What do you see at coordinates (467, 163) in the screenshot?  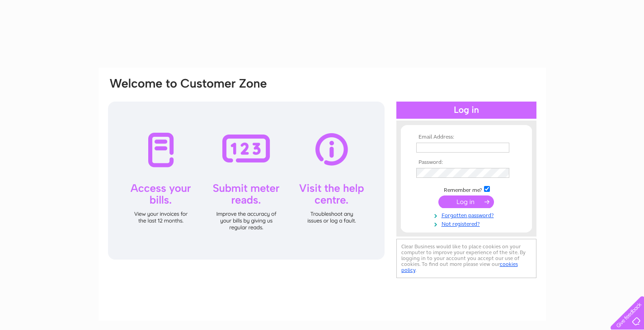 I see `th: Password:` at bounding box center [467, 163].